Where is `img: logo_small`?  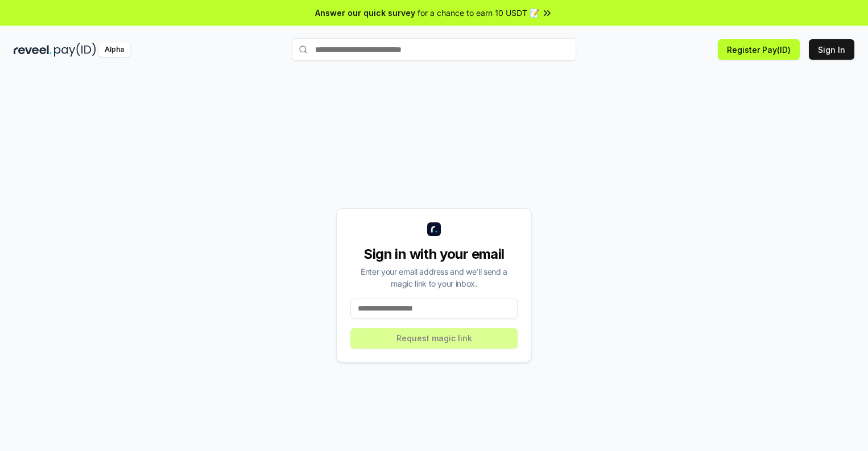
img: logo_small is located at coordinates (434, 229).